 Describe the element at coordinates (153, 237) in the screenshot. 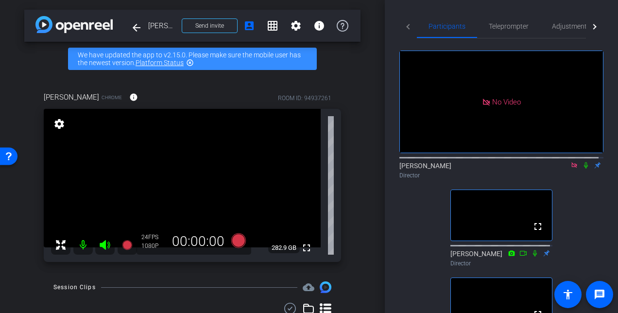

I see `span: FPS` at that location.